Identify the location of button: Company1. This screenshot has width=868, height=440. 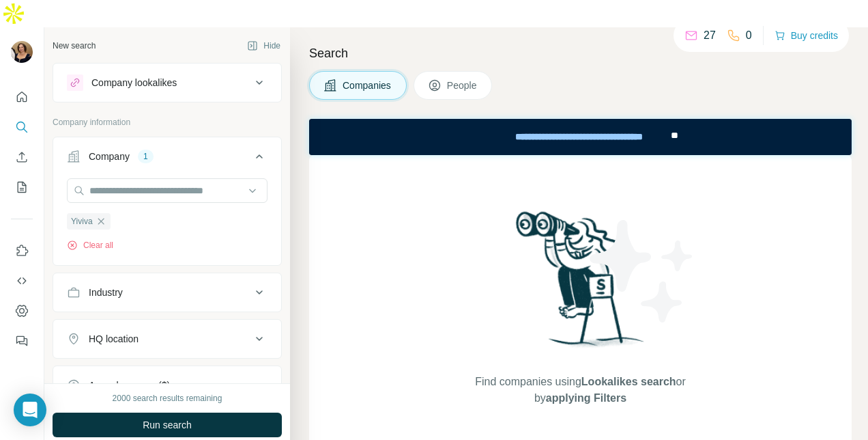
(167, 159).